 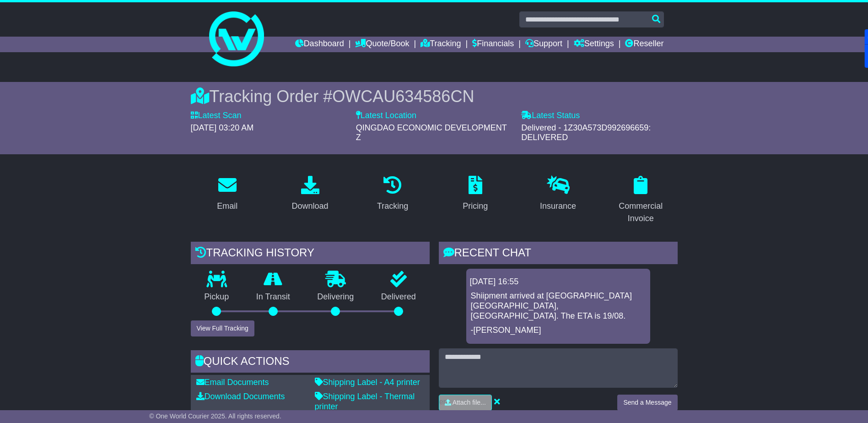 What do you see at coordinates (493, 45) in the screenshot?
I see `a: Financials` at bounding box center [493, 45].